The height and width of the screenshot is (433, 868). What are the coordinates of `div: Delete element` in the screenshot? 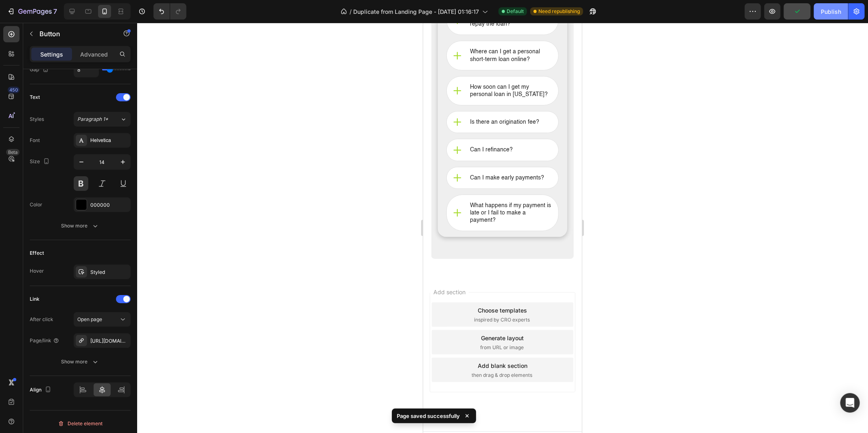 It's located at (80, 424).